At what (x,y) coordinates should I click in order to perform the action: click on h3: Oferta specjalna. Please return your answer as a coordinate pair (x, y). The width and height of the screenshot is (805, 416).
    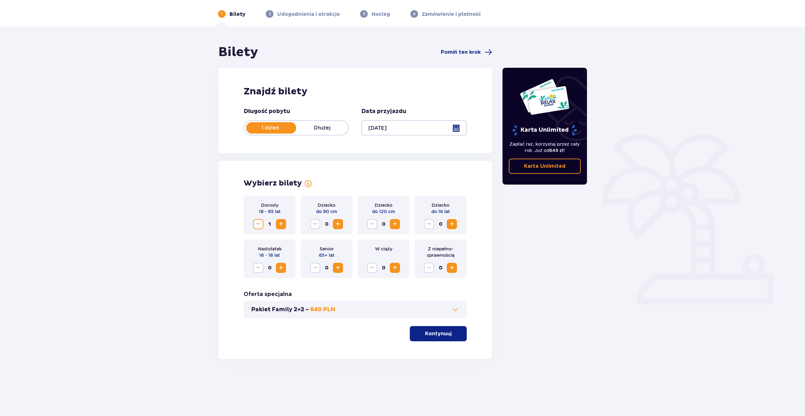
    Looking at the image, I should click on (268, 294).